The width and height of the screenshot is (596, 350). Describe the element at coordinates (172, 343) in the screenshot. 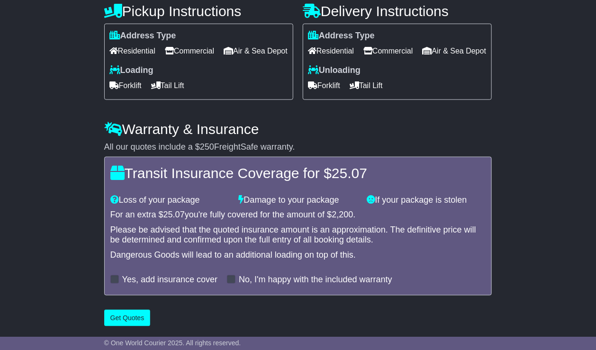

I see `span: © One World Courier 2025. All rights reserved.` at that location.